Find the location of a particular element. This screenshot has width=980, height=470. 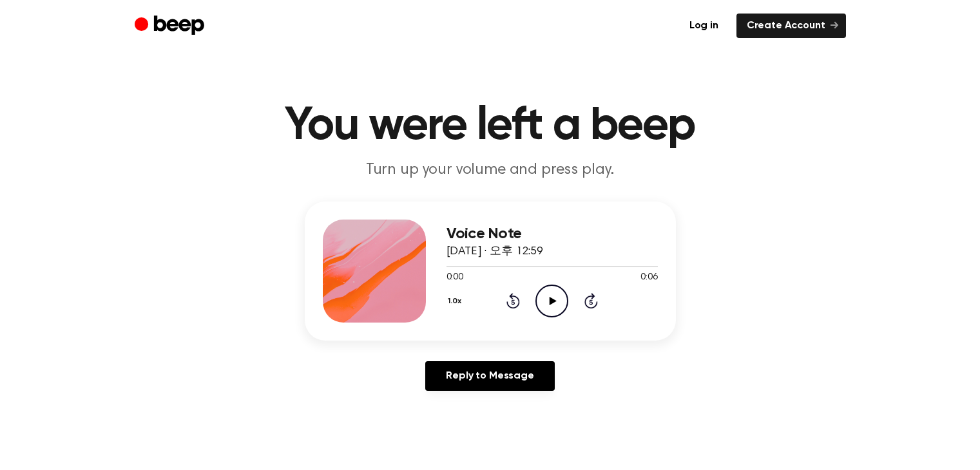

p: Turn up your volume and press play. is located at coordinates (490, 170).